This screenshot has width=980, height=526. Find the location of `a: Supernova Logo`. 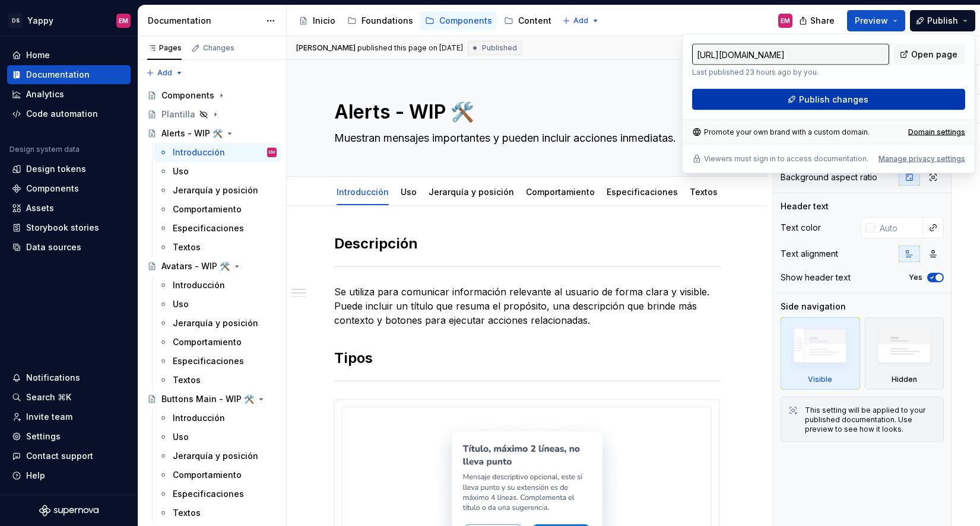

a: Supernova Logo is located at coordinates (69, 511).